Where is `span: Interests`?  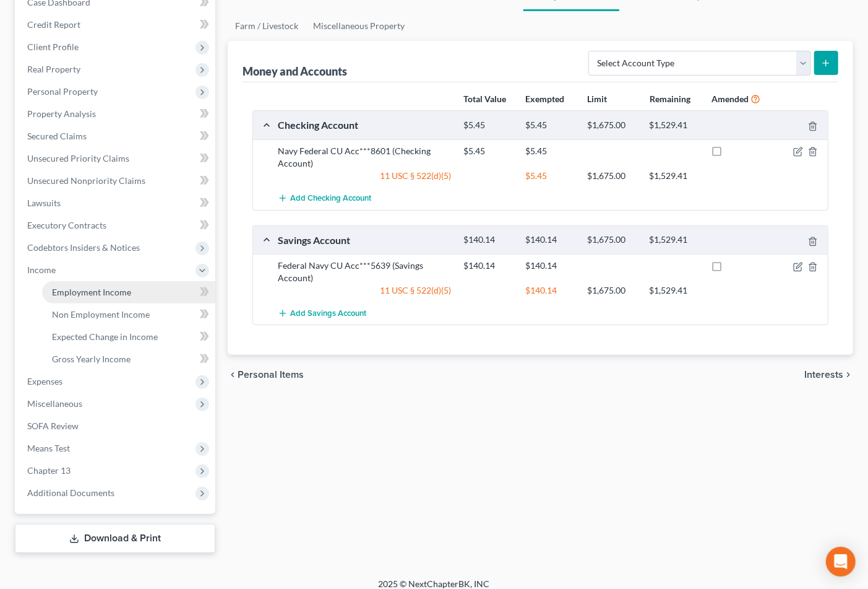
span: Interests is located at coordinates (824, 375).